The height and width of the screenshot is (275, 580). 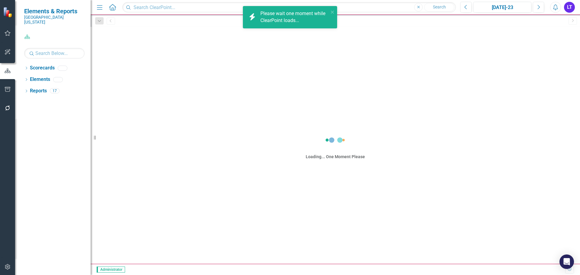 What do you see at coordinates (570, 7) in the screenshot?
I see `button: LT` at bounding box center [570, 7].